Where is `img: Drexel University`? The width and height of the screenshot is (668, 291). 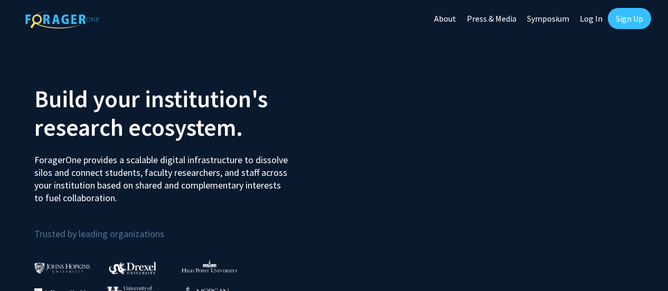 img: Drexel University is located at coordinates (132, 268).